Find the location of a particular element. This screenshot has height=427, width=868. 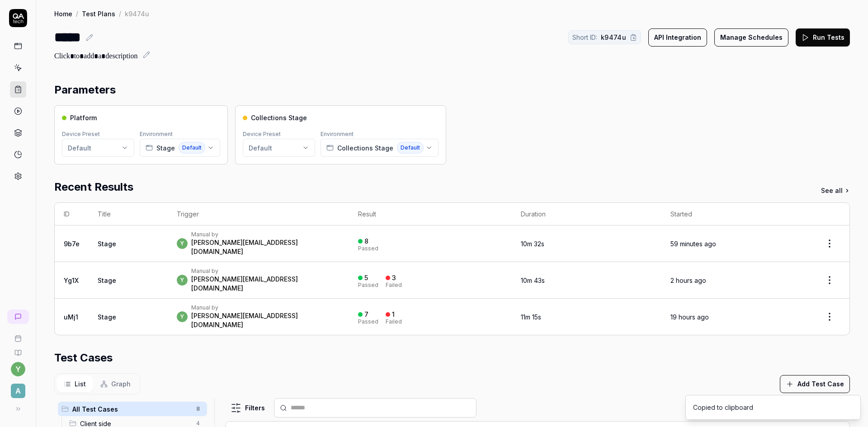

div: 8 is located at coordinates (366, 241).